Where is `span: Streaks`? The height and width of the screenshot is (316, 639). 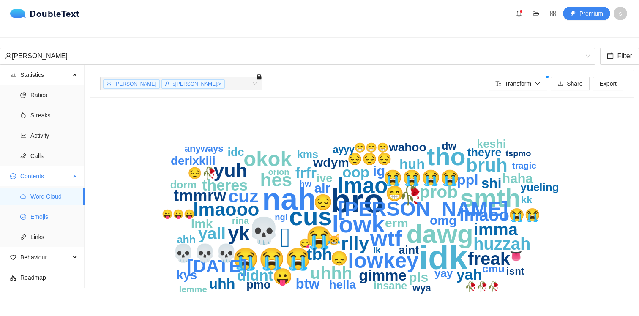 span: Streaks is located at coordinates (54, 115).